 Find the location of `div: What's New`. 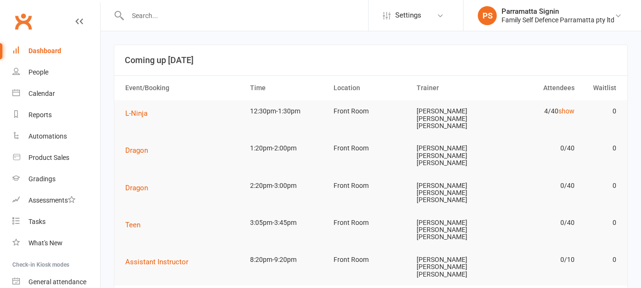

div: What's New is located at coordinates (46, 243).